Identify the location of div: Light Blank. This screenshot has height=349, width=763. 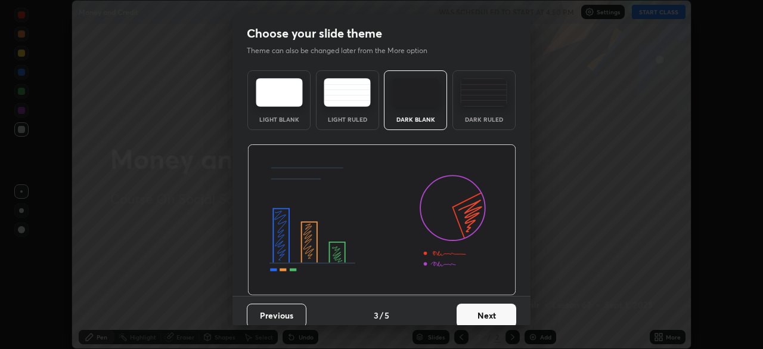
(279, 119).